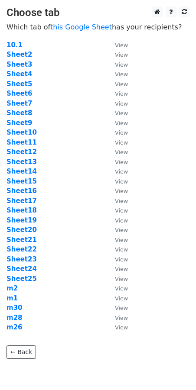 The image size is (196, 390). What do you see at coordinates (19, 84) in the screenshot?
I see `a: Sheet5` at bounding box center [19, 84].